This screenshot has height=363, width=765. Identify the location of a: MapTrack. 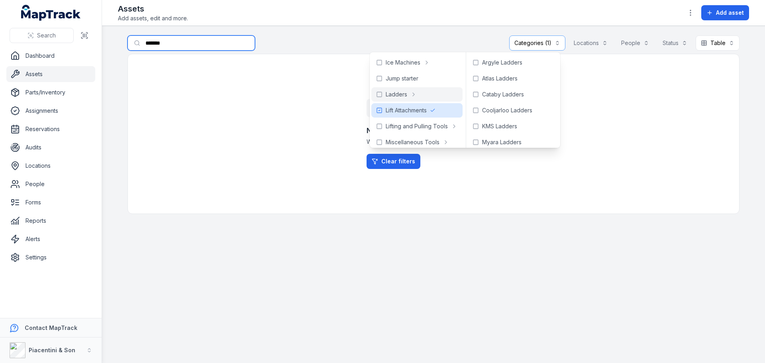
(51, 13).